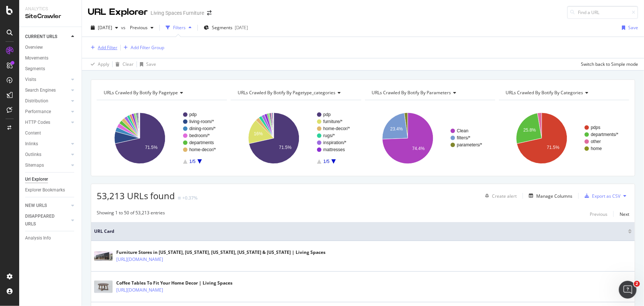  Describe the element at coordinates (50, 133) in the screenshot. I see `a: Content` at that location.